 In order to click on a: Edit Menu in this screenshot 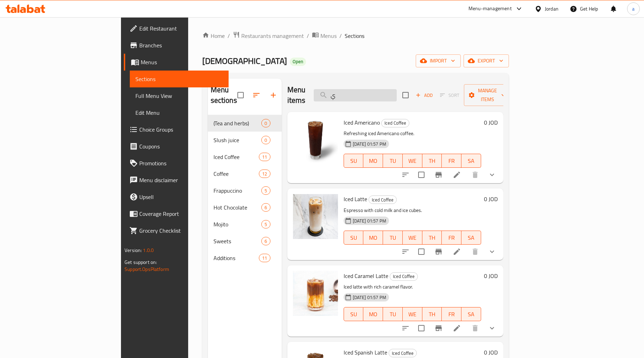, I will do `click(179, 113)`.